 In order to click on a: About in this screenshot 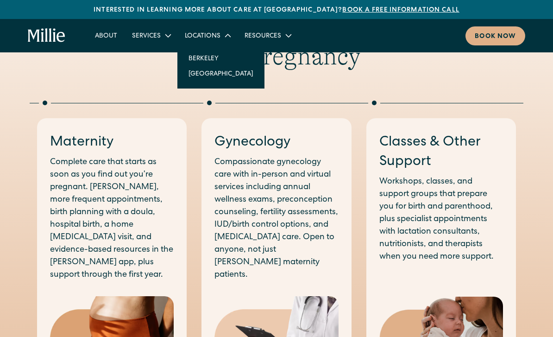, I will do `click(106, 35)`.